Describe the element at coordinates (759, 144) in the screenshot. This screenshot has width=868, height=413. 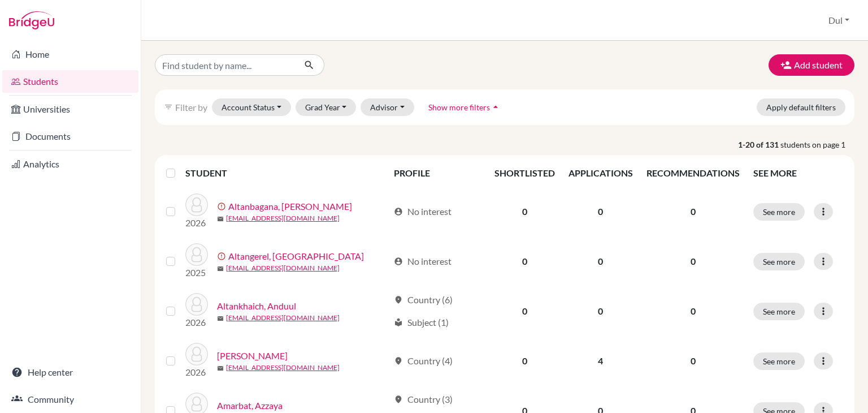
I see `strong: 1-20 of 131` at that location.